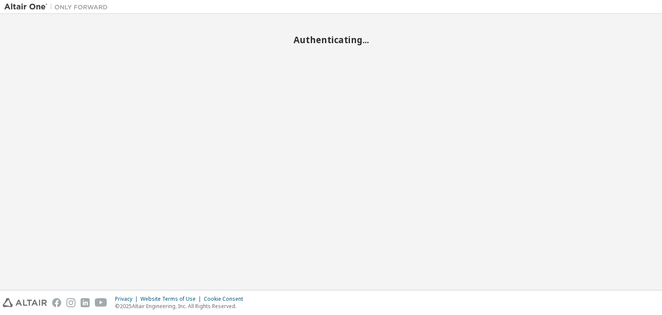  What do you see at coordinates (226, 299) in the screenshot?
I see `div: Cookie Consent` at bounding box center [226, 299].